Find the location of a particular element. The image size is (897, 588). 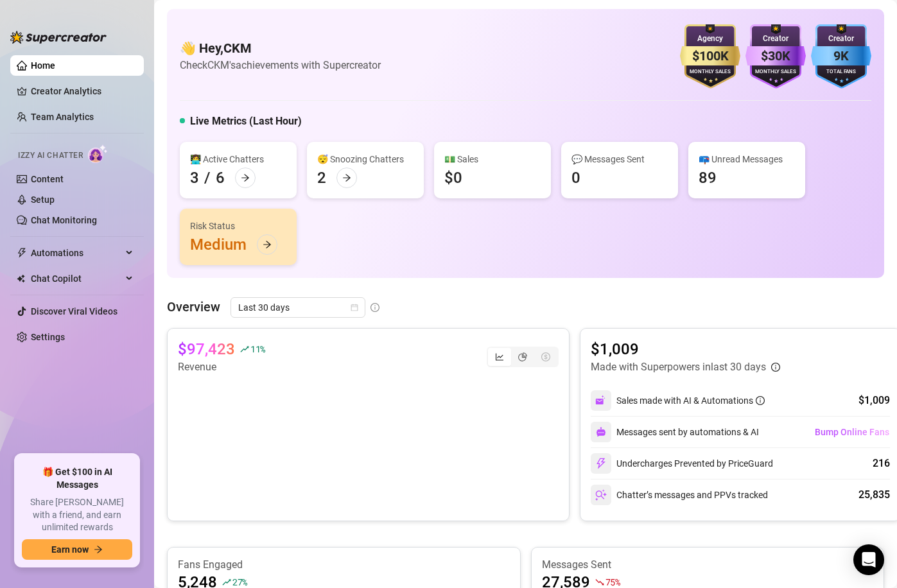

div: 3 is located at coordinates (195, 178).